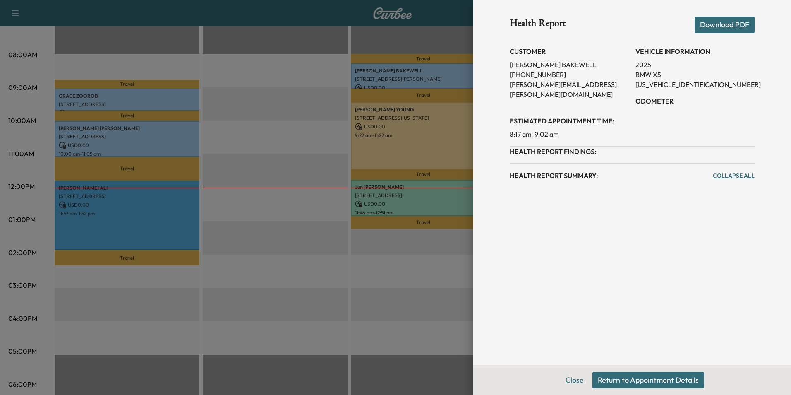 The width and height of the screenshot is (791, 395). What do you see at coordinates (632, 121) in the screenshot?
I see `h3: Estimated Appointment Time:` at bounding box center [632, 121].